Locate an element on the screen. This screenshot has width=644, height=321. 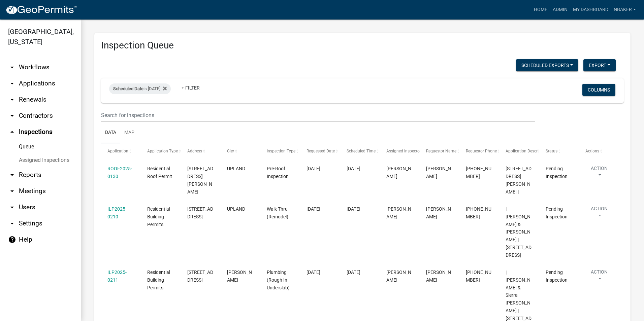
a: ILP2025-0210 is located at coordinates (117, 213).